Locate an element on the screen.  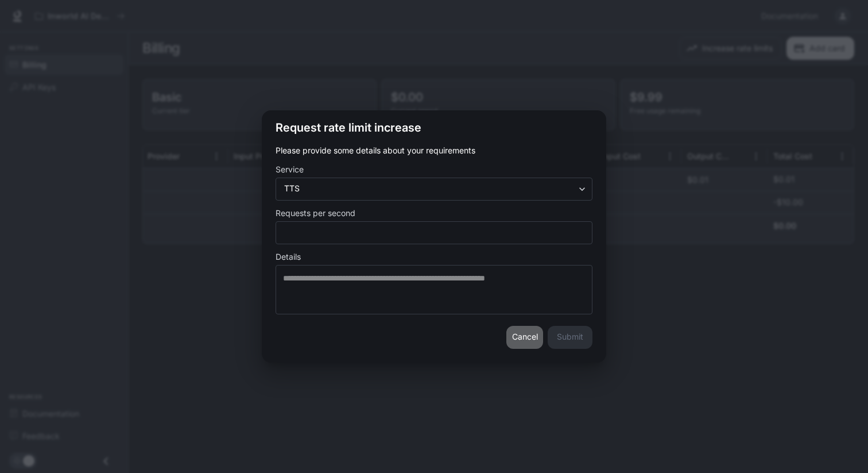
p: Please provide some details about your requirements is located at coordinates (434, 150).